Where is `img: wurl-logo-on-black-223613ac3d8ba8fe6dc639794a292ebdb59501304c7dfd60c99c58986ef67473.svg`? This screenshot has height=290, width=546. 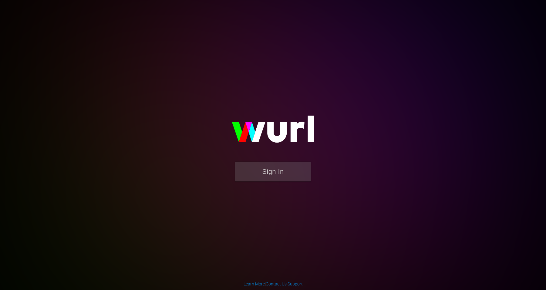 img: wurl-logo-on-black-223613ac3d8ba8fe6dc639794a292ebdb59501304c7dfd60c99c58986ef67473.svg is located at coordinates (273, 132).